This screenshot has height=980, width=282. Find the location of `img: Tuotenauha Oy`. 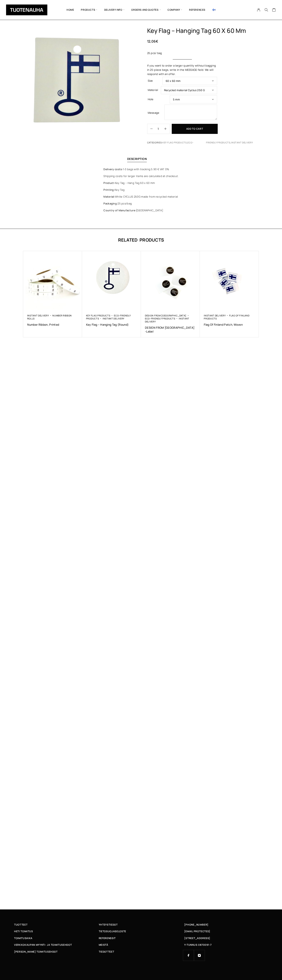

img: Tuotenauha Oy is located at coordinates (26, 10).